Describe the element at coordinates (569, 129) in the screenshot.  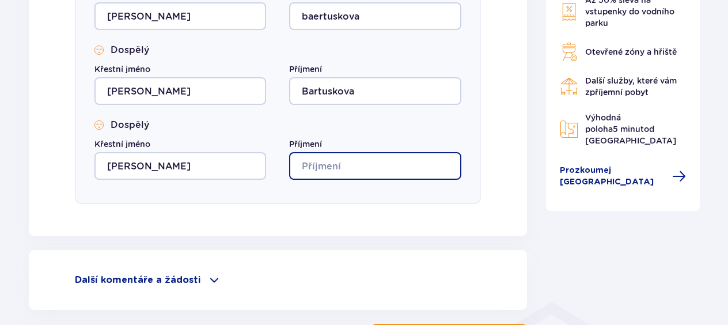
I see `img: Ikona mapy` at that location.